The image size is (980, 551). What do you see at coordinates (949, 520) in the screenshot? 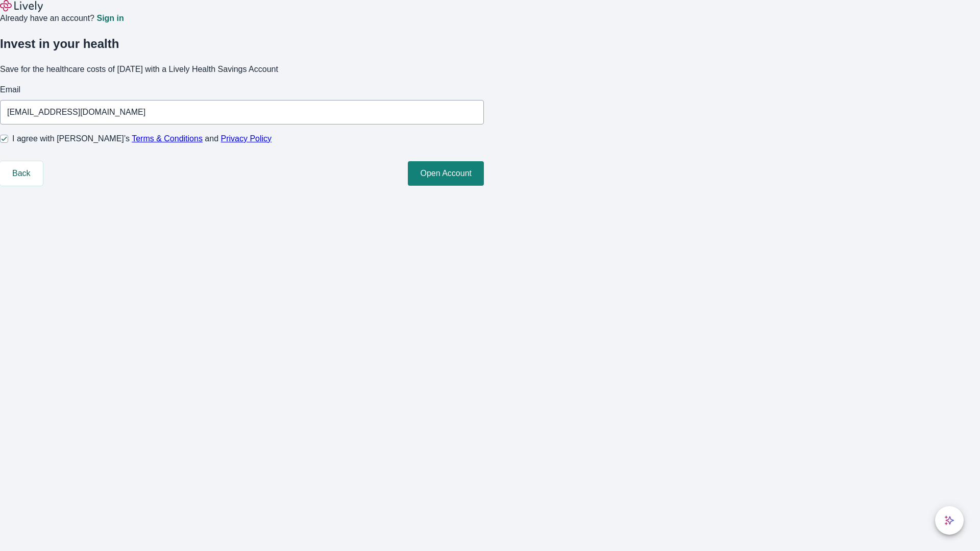
I see `button: chat` at bounding box center [949, 520].